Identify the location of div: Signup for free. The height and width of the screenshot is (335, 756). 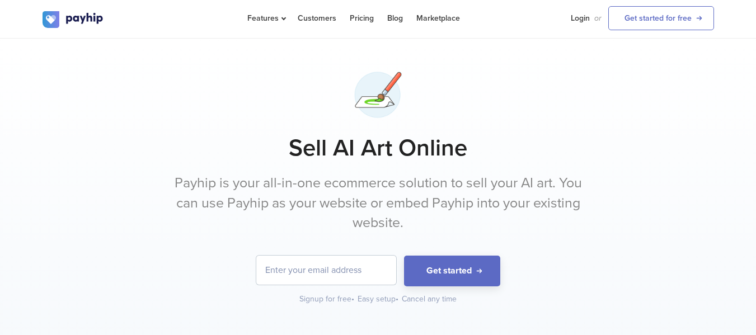
(327, 299).